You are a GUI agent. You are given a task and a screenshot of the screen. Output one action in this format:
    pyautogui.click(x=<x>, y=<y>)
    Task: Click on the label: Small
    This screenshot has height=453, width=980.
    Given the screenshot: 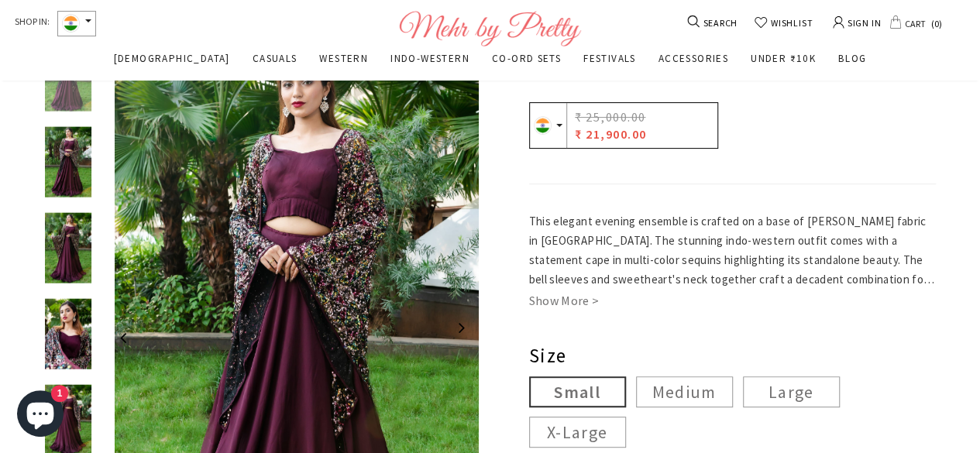 What is the action you would take?
    pyautogui.click(x=577, y=393)
    